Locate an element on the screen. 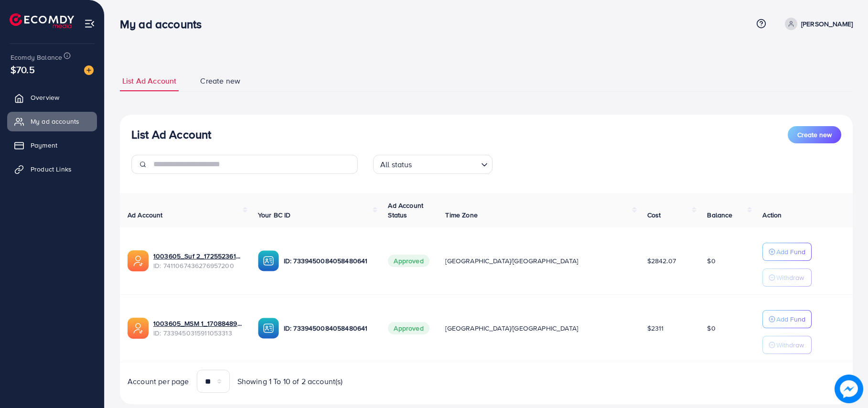 This screenshot has height=408, width=868. a: 1003605_Suf 2_1725523616528 is located at coordinates (198, 257).